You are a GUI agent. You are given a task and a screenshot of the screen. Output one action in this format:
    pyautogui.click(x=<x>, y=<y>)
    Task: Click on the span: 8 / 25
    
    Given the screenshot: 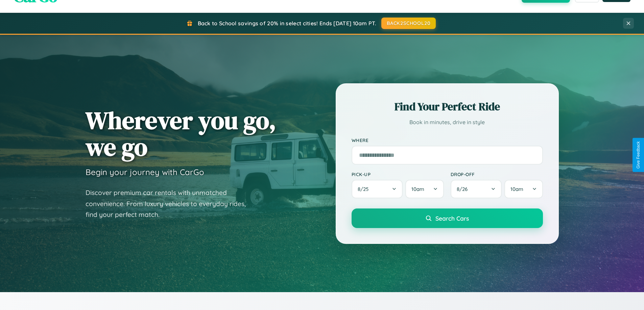 What is the action you would take?
    pyautogui.click(x=365, y=189)
    